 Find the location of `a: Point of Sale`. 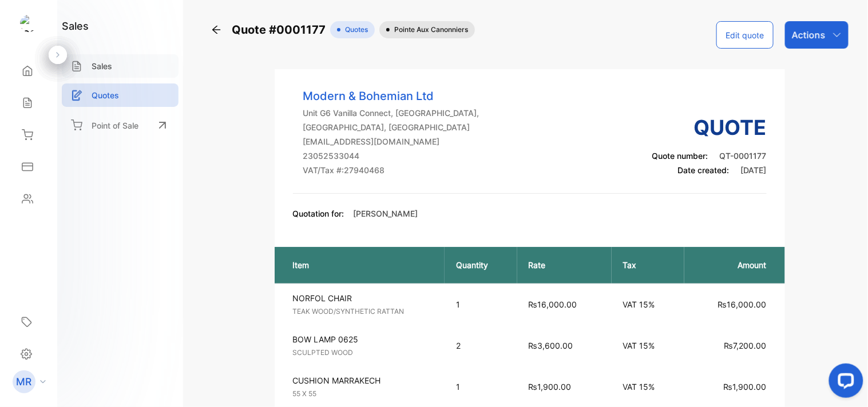

a: Point of Sale is located at coordinates (120, 125).